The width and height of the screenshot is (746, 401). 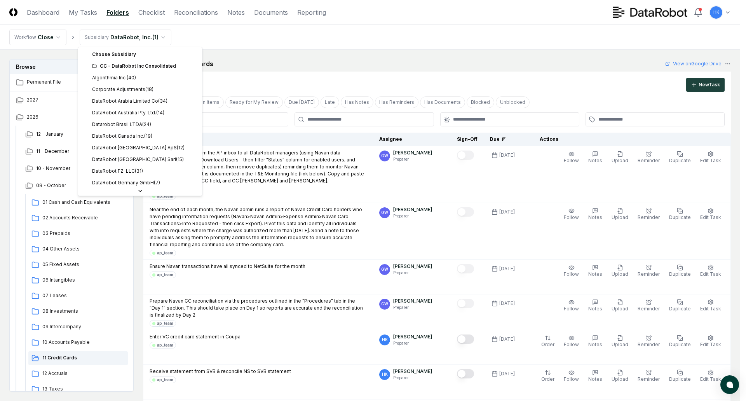 What do you see at coordinates (130, 101) in the screenshot?
I see `div: DataRobot Arabia Limited Co` at bounding box center [130, 101].